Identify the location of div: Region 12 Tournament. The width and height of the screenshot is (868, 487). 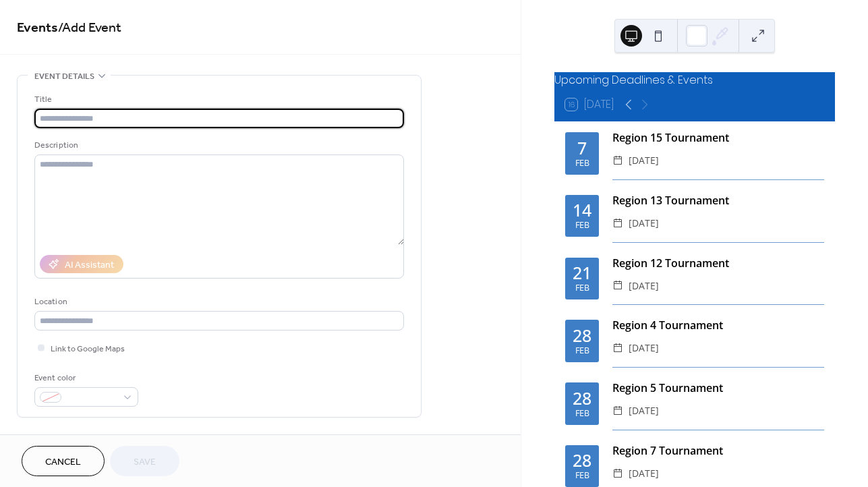
(719, 262).